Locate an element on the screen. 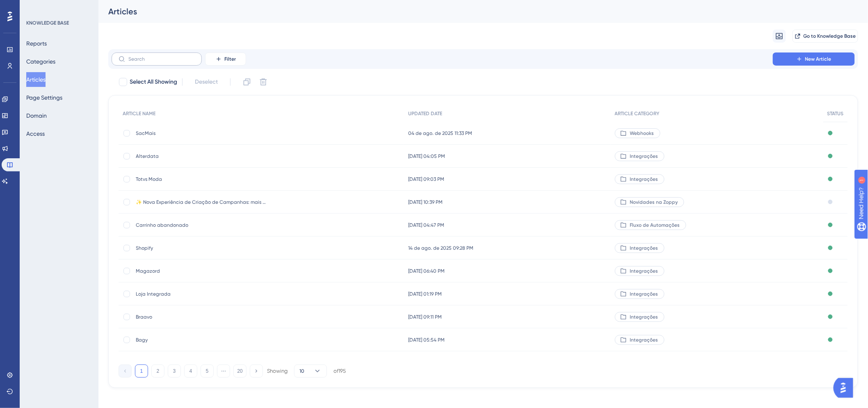 This screenshot has width=868, height=408. div: 1 is located at coordinates (58, 7).